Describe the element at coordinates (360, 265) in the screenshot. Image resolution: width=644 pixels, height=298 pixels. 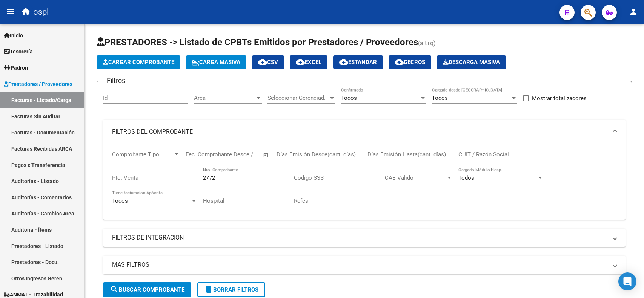
I see `mat-panel-title: MAS FILTROS` at that location.